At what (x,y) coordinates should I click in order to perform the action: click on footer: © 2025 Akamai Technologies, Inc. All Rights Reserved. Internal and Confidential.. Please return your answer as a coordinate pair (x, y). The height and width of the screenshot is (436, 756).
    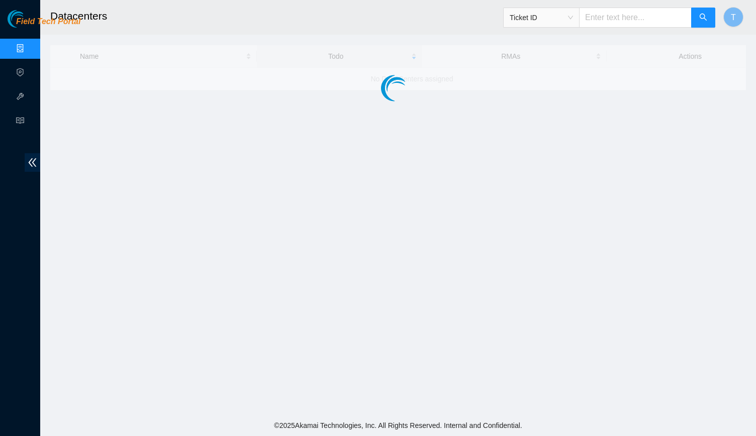
    Looking at the image, I should click on (398, 426).